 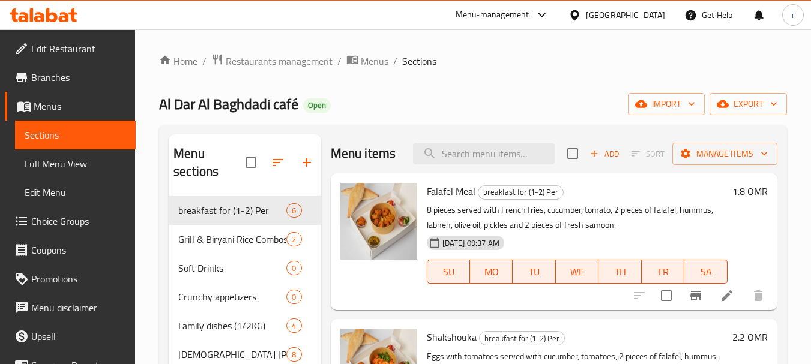 I want to click on button: Branch-specific-item, so click(x=696, y=296).